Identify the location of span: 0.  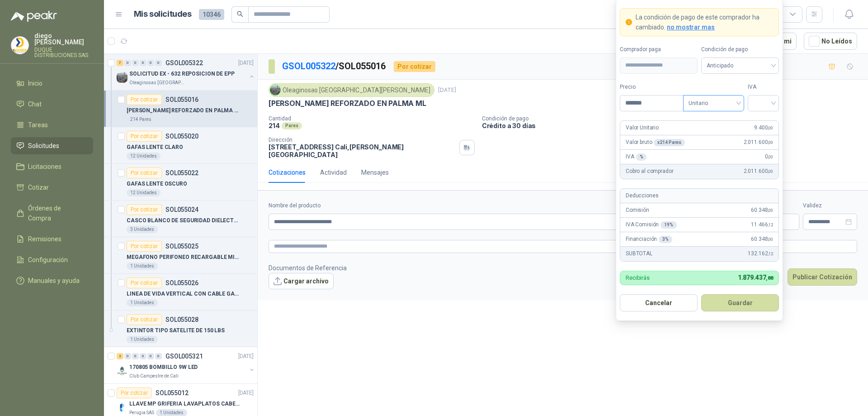
(769, 157).